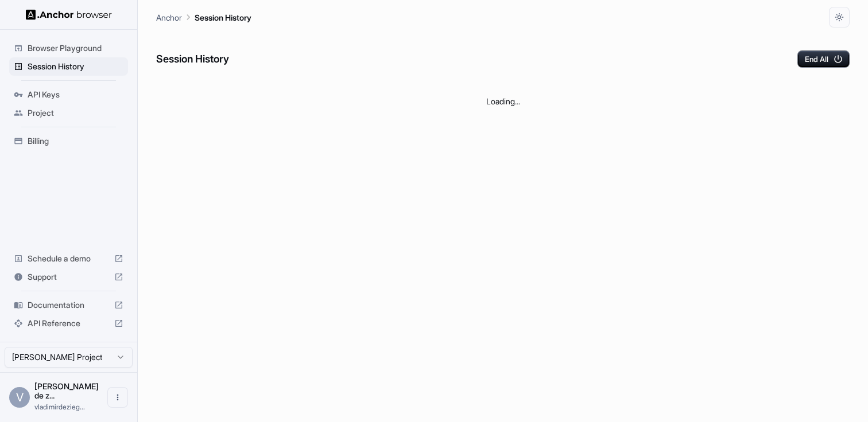 The height and width of the screenshot is (422, 868). What do you see at coordinates (75, 94) in the screenshot?
I see `span: API Keys` at bounding box center [75, 94].